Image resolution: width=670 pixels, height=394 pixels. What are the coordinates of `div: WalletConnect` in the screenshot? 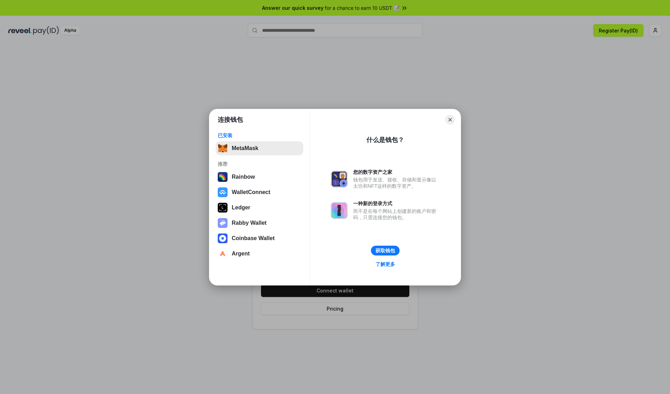 It's located at (251, 192).